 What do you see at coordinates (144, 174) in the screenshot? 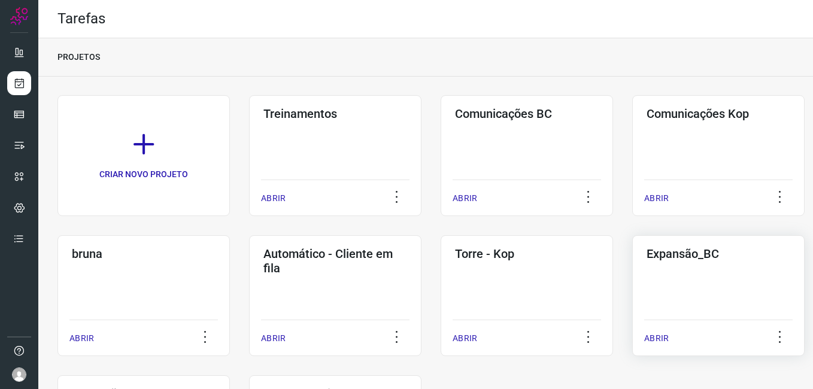
I see `p: CRIAR NOVO PROJETO` at bounding box center [144, 174].